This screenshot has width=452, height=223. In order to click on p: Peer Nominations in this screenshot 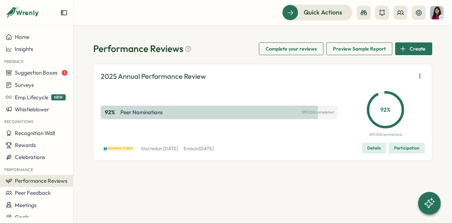, I will do `click(142, 112)`.